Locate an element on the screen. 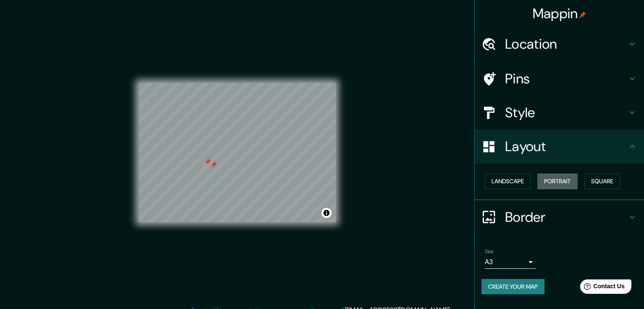  div: Pins is located at coordinates (559, 79).